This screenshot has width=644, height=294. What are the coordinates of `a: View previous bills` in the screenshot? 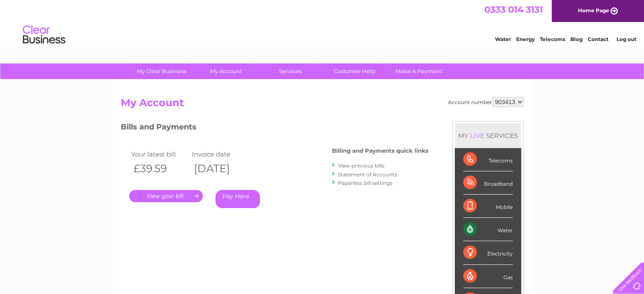 It's located at (361, 166).